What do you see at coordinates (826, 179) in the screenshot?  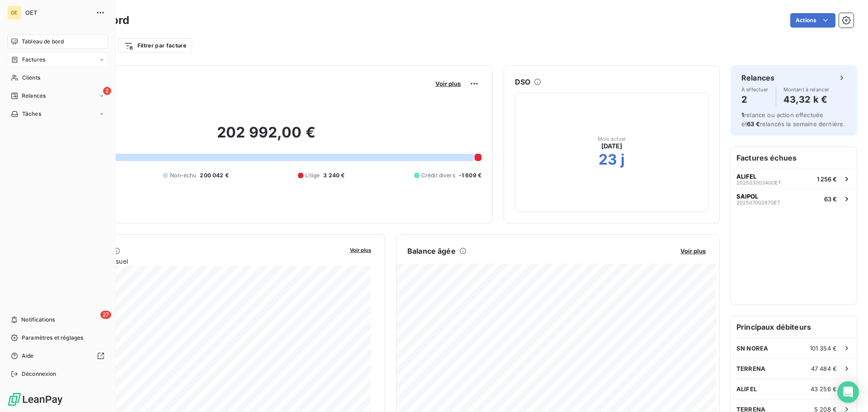 I see `span: 1 256 €` at bounding box center [826, 179].